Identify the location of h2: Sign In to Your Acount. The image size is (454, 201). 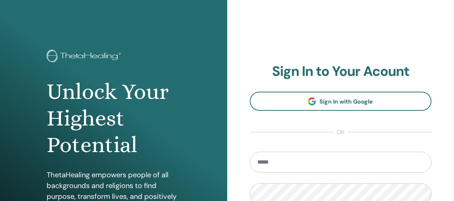
(341, 71).